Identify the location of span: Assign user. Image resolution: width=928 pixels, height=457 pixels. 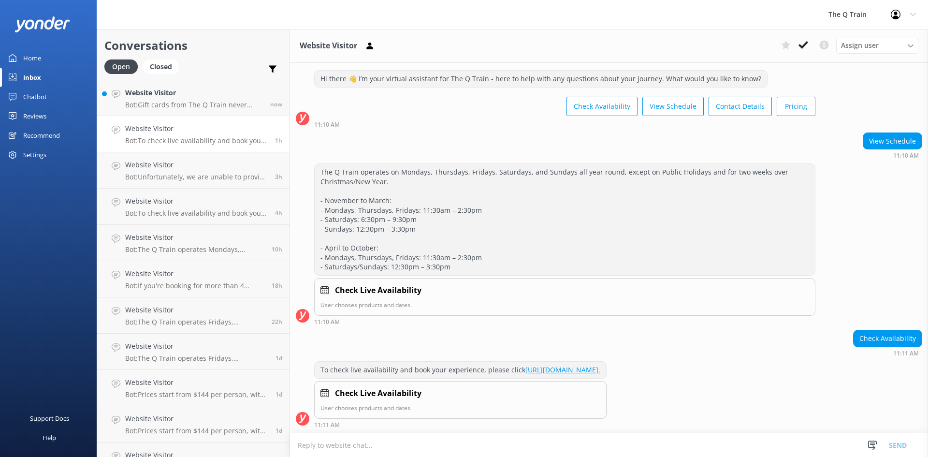
(860, 45).